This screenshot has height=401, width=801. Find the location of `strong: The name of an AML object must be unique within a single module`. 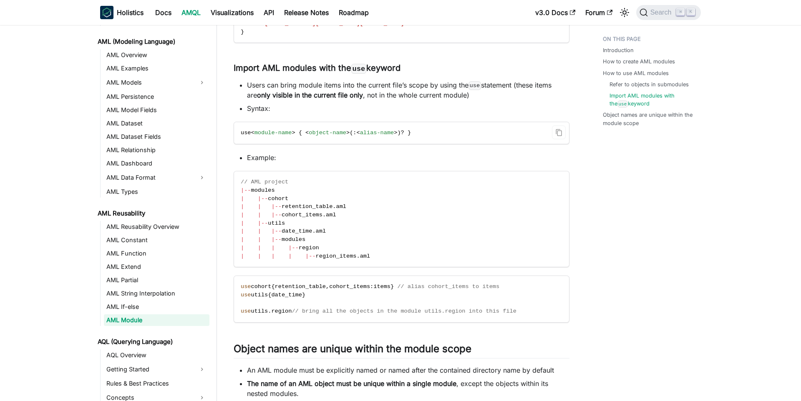

strong: The name of an AML object must be unique within a single module is located at coordinates (351, 384).